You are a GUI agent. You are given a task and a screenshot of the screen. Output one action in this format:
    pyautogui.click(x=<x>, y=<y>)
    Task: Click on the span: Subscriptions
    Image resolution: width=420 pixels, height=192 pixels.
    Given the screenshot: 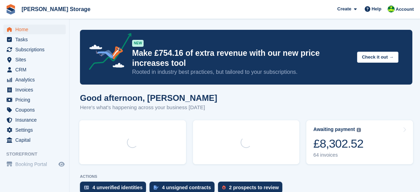 What is the action you would take?
    pyautogui.click(x=36, y=50)
    